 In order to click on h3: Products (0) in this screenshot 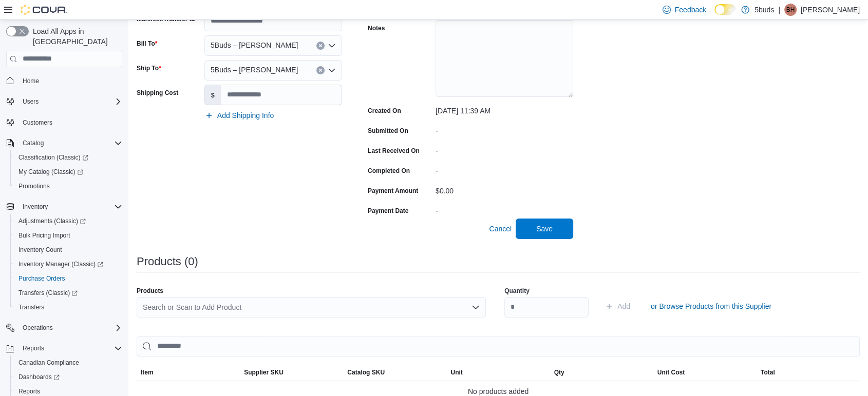, I will do `click(168, 262)`.